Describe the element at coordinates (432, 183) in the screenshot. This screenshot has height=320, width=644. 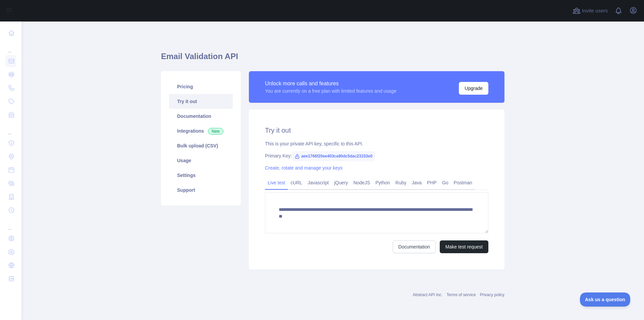
I see `a: PHP` at that location.